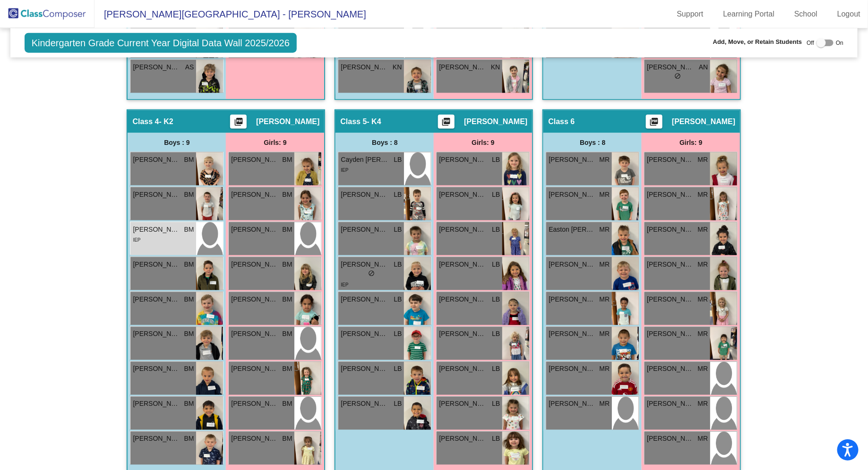 The width and height of the screenshot is (868, 470). What do you see at coordinates (561, 122) in the screenshot?
I see `span: Class 6` at bounding box center [561, 122].